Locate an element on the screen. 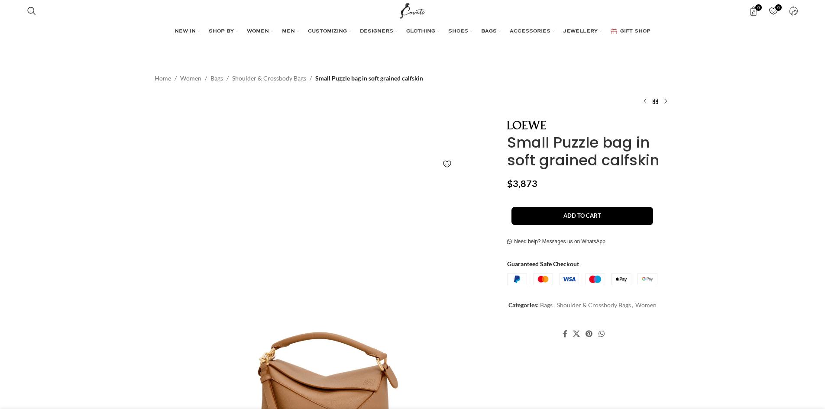 Image resolution: width=825 pixels, height=409 pixels. nav: Breadcrumb is located at coordinates (289, 78).